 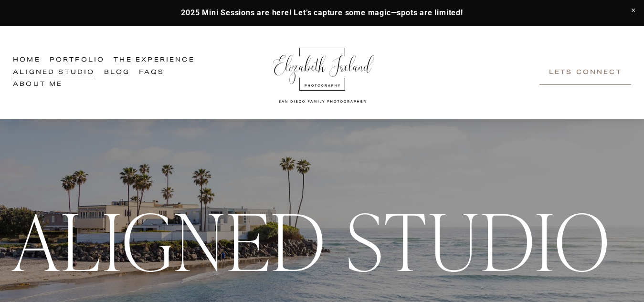 What do you see at coordinates (152, 73) in the screenshot?
I see `a: FAQs` at bounding box center [152, 73].